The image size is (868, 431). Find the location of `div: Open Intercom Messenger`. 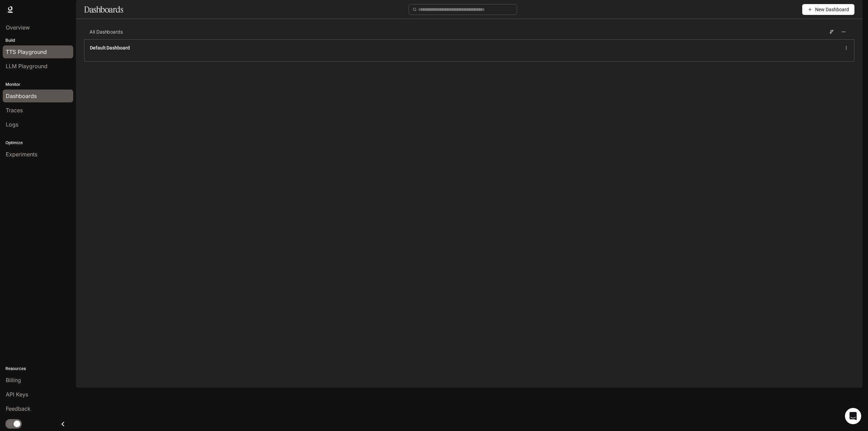

div: Open Intercom Messenger is located at coordinates (853, 416).